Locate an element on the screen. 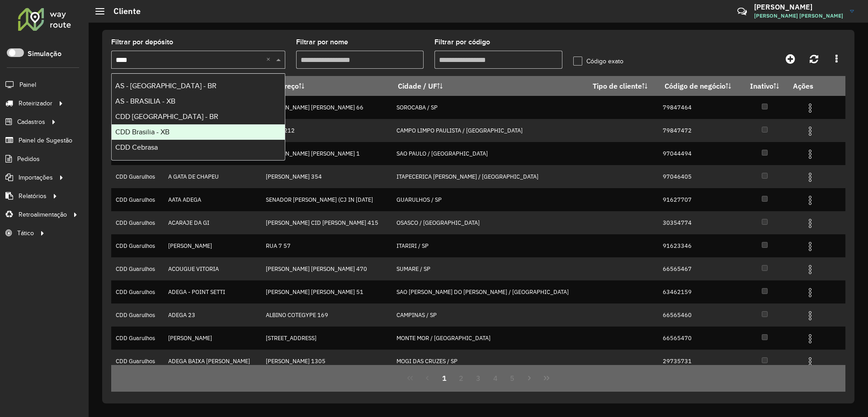  label: Código exato is located at coordinates (598, 61).